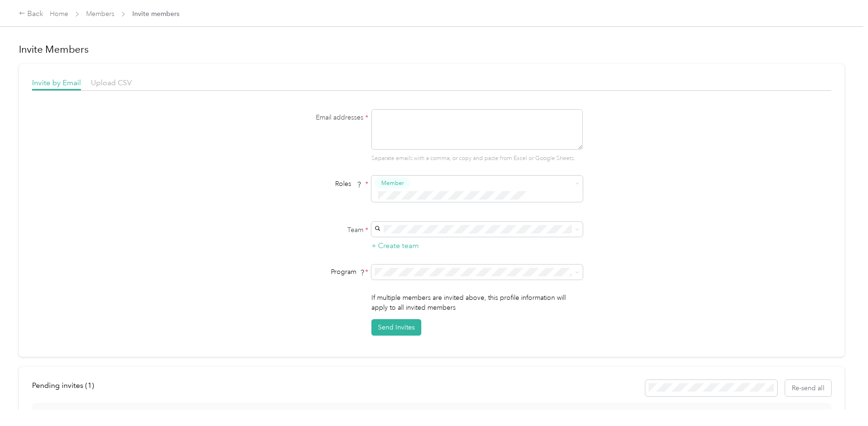 This screenshot has height=426, width=868. What do you see at coordinates (392, 183) in the screenshot?
I see `span: Member` at bounding box center [392, 183].